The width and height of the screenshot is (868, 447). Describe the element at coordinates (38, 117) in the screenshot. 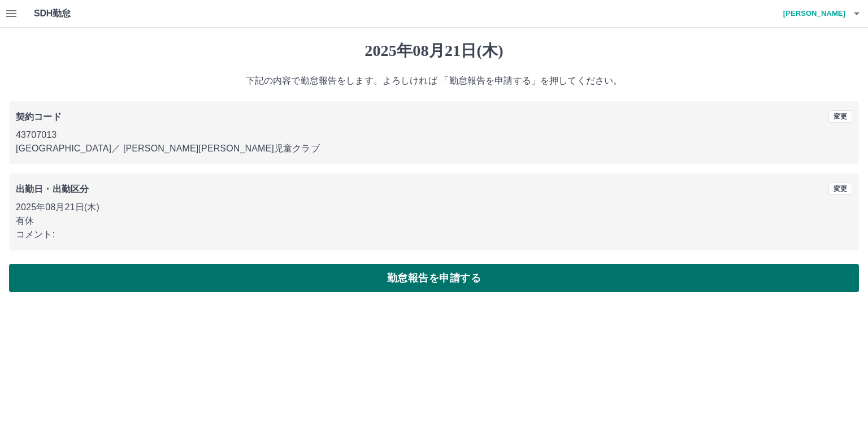

I see `b: 契約コード` at that location.